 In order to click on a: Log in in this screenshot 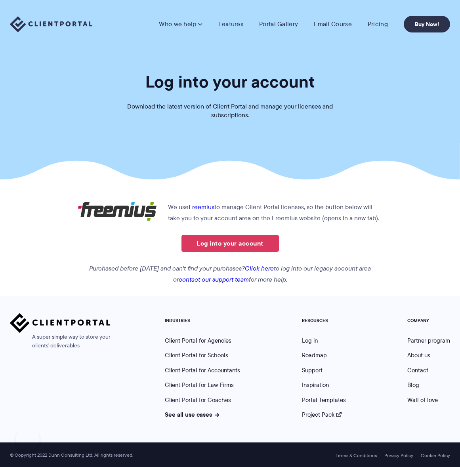, I will do `click(310, 341)`.